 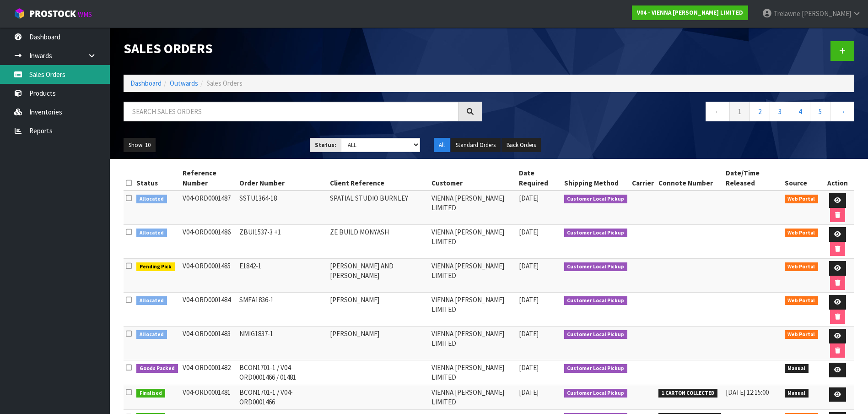 I want to click on th: Date/Time Released, so click(x=753, y=179).